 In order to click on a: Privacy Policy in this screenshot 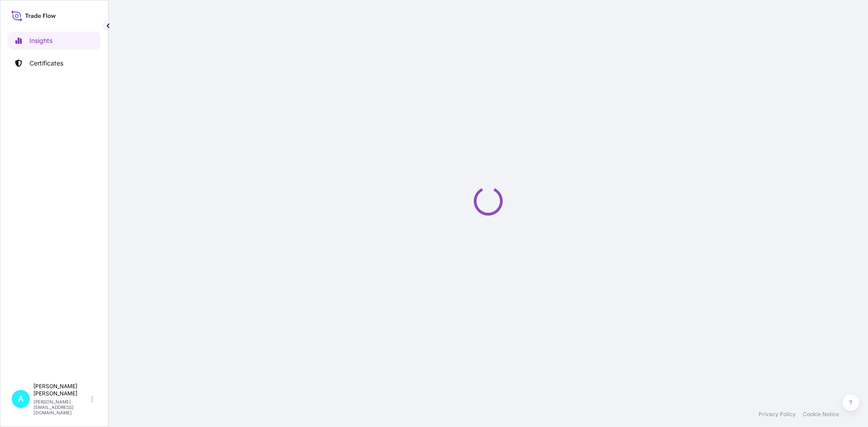, I will do `click(777, 414)`.